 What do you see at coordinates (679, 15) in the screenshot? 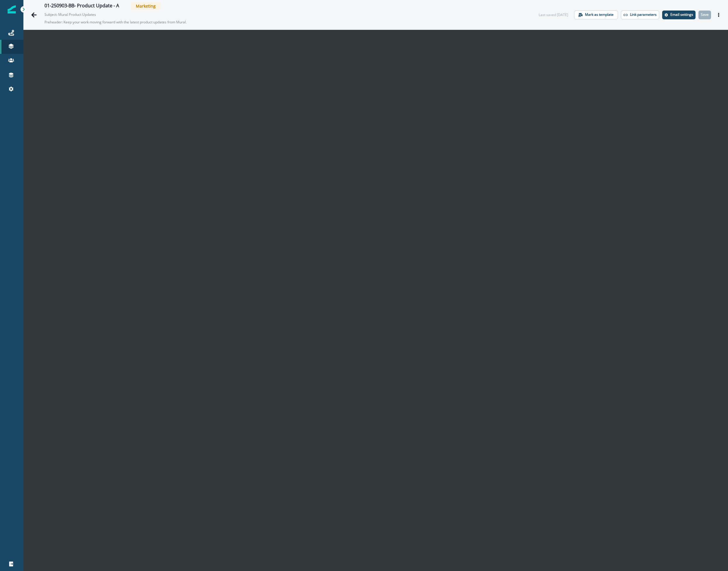
I see `button: Settings` at bounding box center [679, 15].